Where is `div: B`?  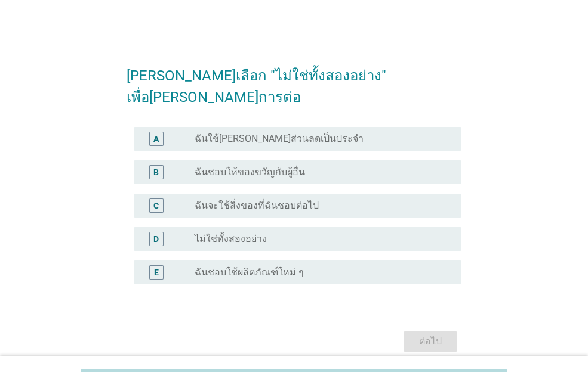 div: B is located at coordinates (156, 172).